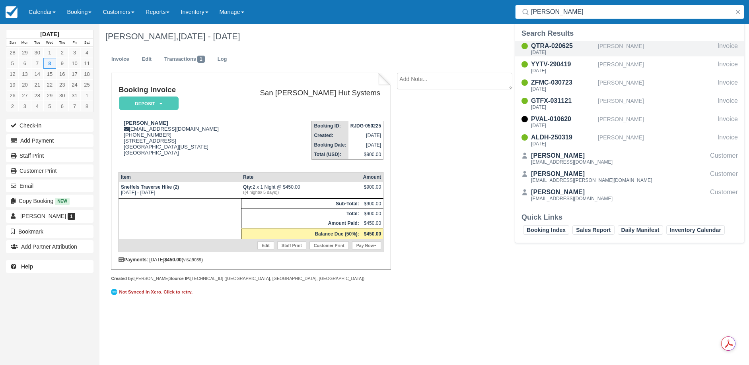  I want to click on a: Booking Index, so click(546, 230).